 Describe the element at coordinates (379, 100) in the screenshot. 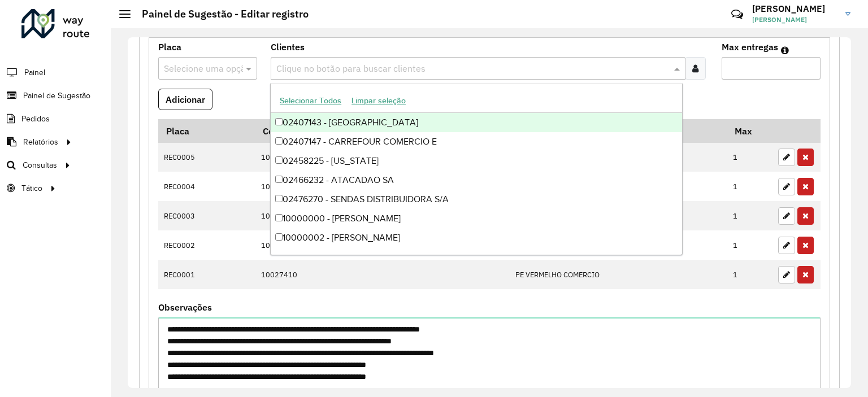

I see `button: Limpar seleção` at that location.